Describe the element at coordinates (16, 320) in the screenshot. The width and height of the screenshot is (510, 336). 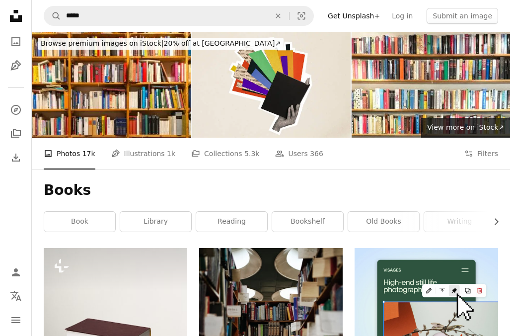
I see `button: Menu` at that location.